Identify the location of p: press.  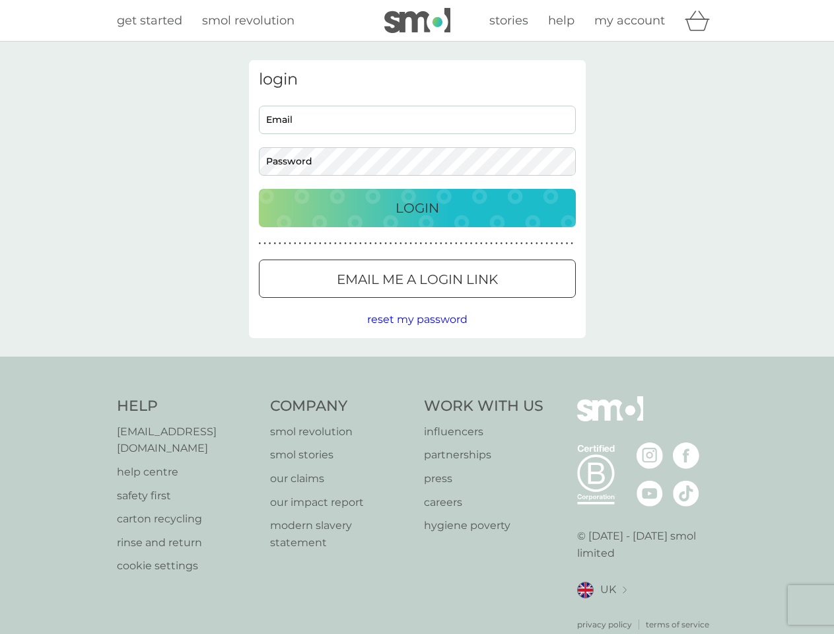
(484, 479).